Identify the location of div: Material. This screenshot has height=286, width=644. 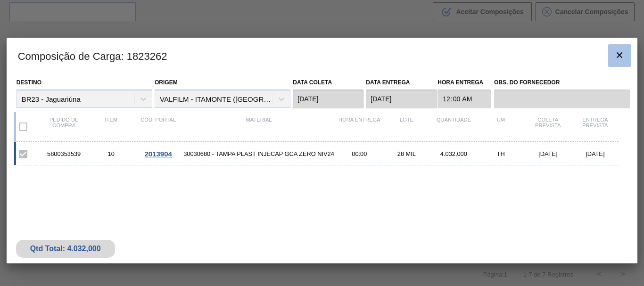
(258, 127).